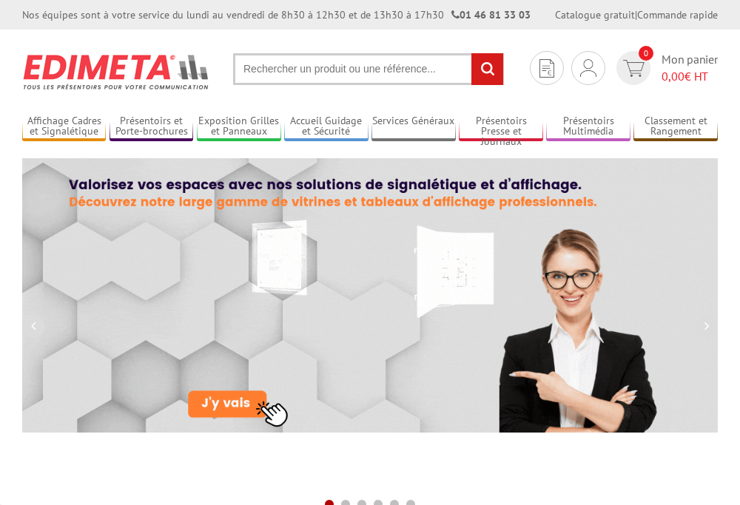  What do you see at coordinates (487, 69) in the screenshot?
I see `input: rechercher` at bounding box center [487, 69].